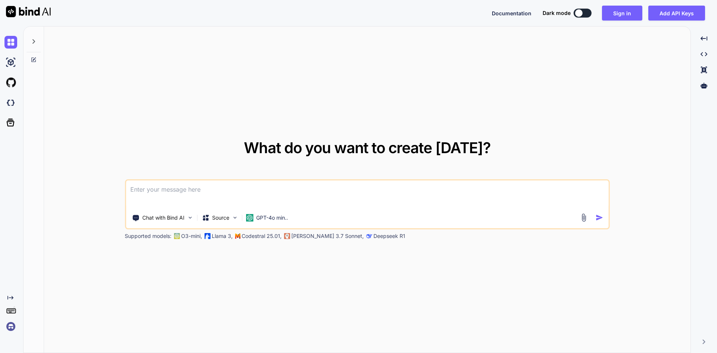  What do you see at coordinates (511, 13) in the screenshot?
I see `button: Documentation` at bounding box center [511, 13].